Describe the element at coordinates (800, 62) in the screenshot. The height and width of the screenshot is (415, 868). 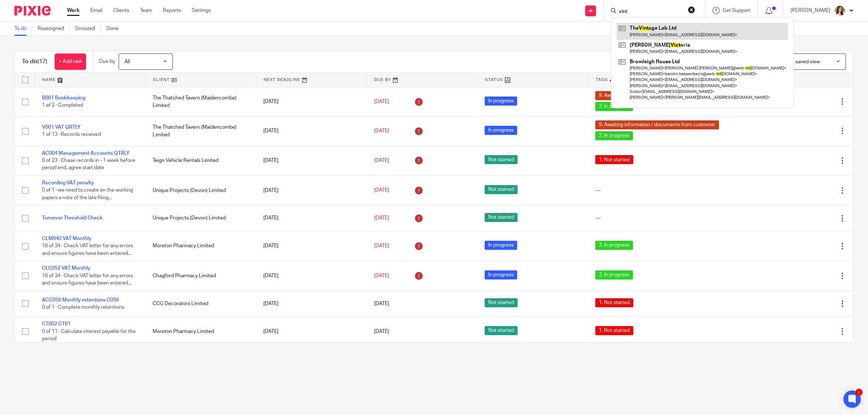
I see `span: Select saved view` at that location.